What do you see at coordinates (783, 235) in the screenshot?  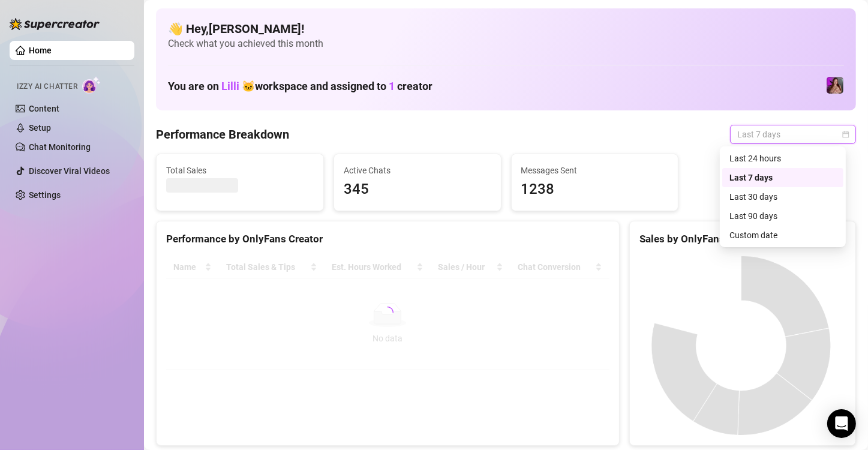 I see `div: Custom date` at bounding box center [783, 235].